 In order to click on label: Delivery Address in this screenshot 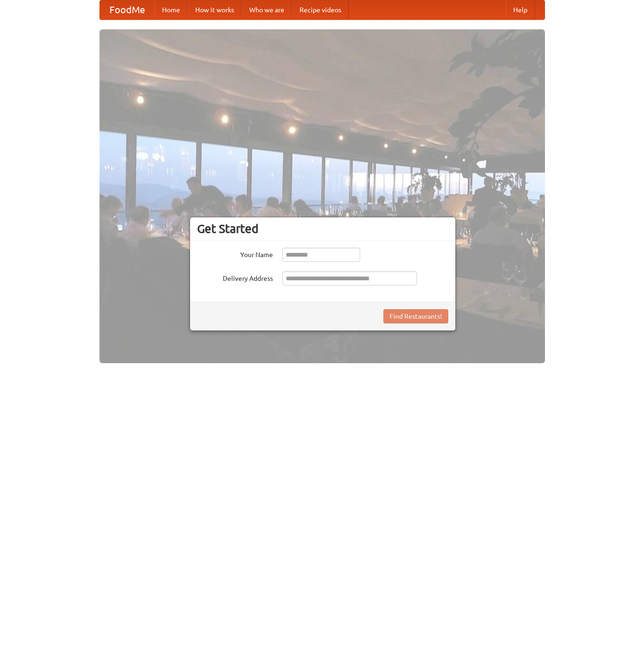, I will do `click(235, 277)`.